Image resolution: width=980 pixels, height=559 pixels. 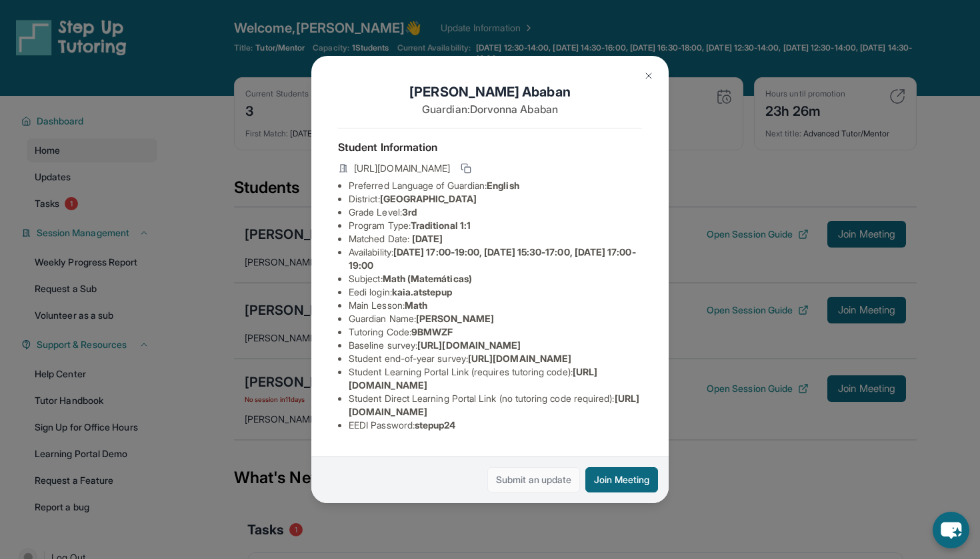 What do you see at coordinates (409, 211) in the screenshot?
I see `span: 3rd` at bounding box center [409, 211].